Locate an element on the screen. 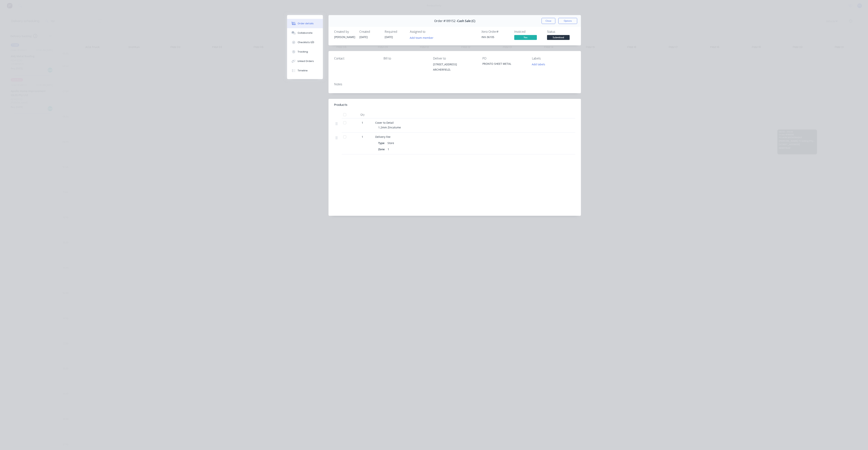 The width and height of the screenshot is (868, 450). div: Created by is located at coordinates (344, 32).